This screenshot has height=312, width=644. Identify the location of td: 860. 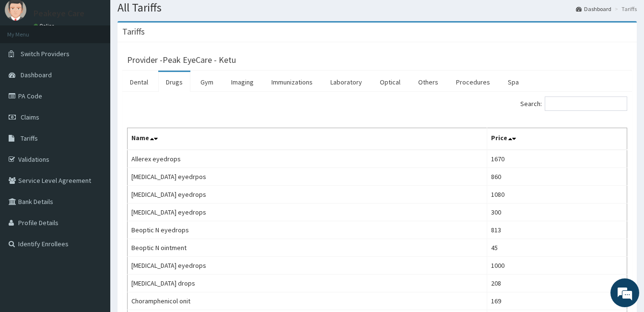
(557, 176).